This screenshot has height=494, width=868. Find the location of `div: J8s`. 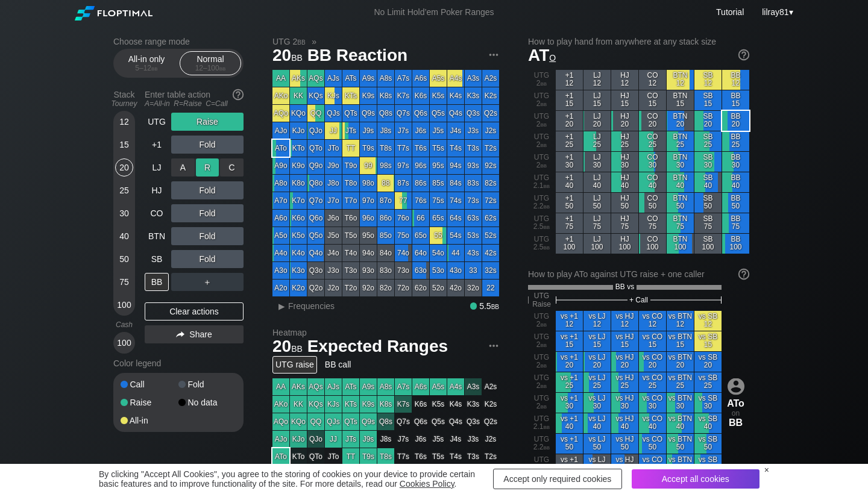

div: J8s is located at coordinates (386, 131).